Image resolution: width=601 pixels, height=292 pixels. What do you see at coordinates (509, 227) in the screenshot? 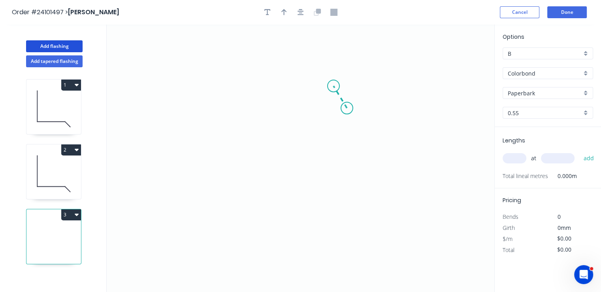
I see `span: Girth` at bounding box center [509, 227].